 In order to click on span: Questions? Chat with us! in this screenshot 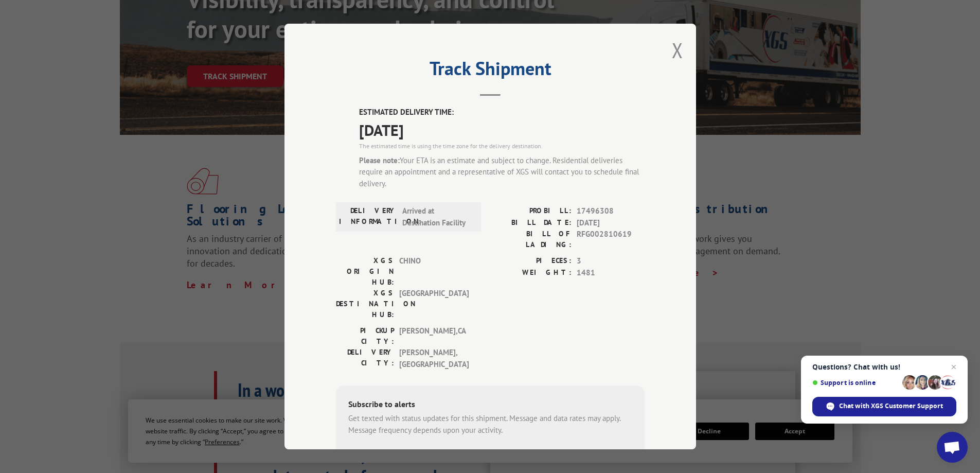, I will do `click(885, 367)`.